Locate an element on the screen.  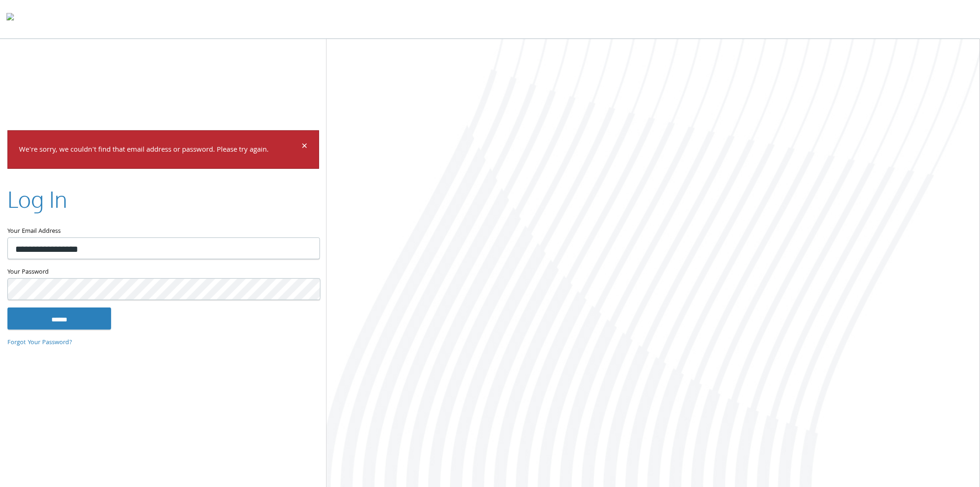
a: Forgot Your Password? is located at coordinates (39, 342).